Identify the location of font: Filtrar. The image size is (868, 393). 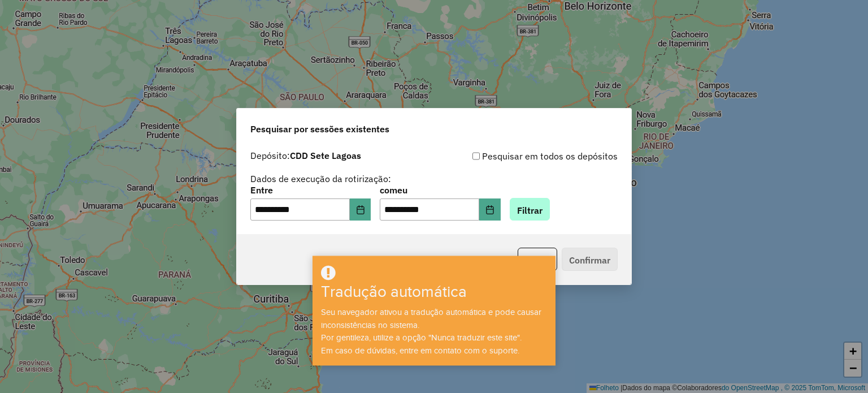
(529, 210).